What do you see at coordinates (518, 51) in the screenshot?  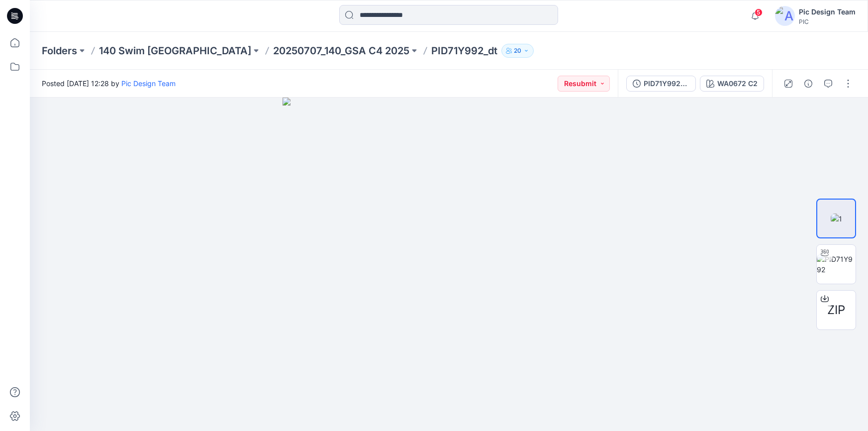 I see `p: 20` at bounding box center [518, 51].